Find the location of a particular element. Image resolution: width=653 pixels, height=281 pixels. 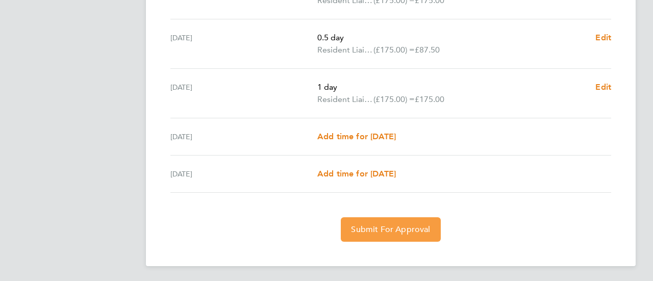

span: £87.50 is located at coordinates (427, 49).